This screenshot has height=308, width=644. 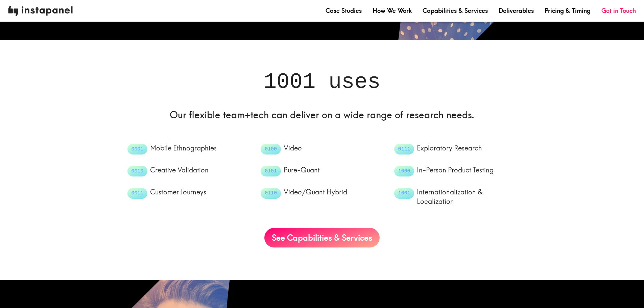 What do you see at coordinates (178, 192) in the screenshot?
I see `p: Customer Journeys` at bounding box center [178, 192].